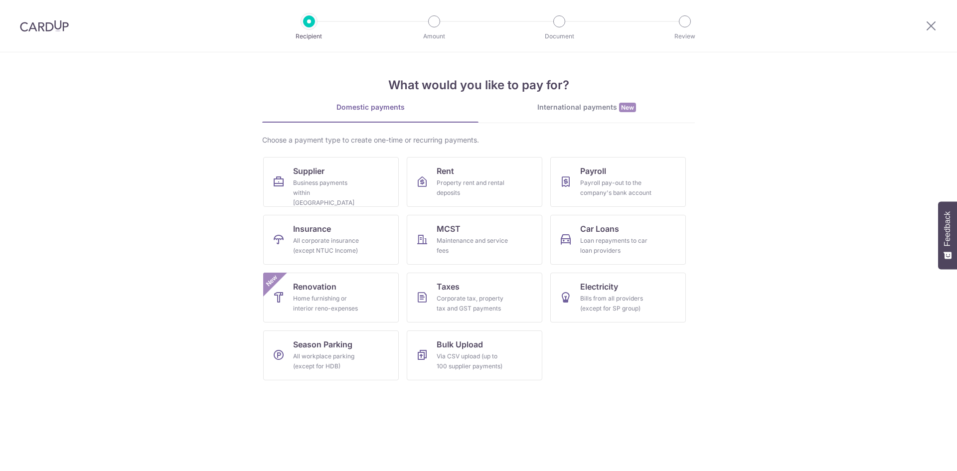  Describe the element at coordinates (475, 182) in the screenshot. I see `a: RentProperty rent and rental deposits` at that location.